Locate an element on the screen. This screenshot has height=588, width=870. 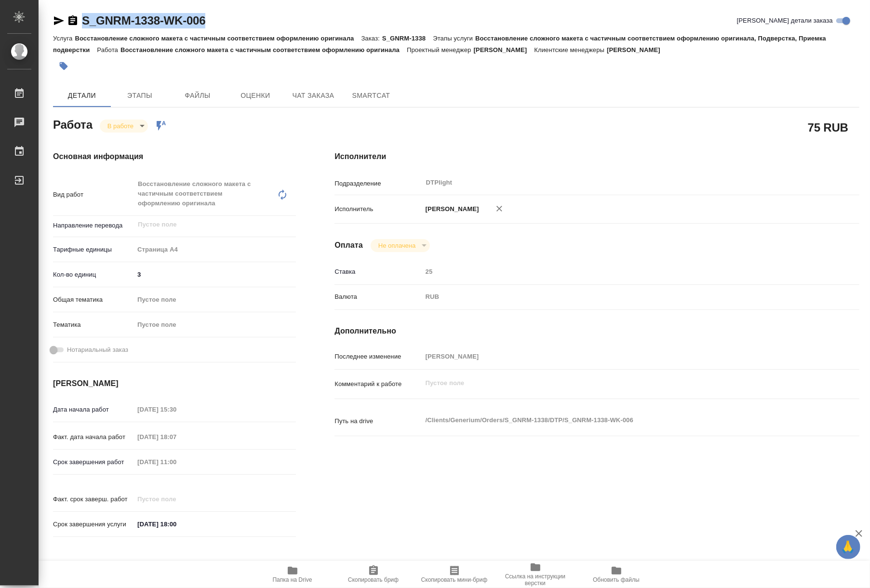
p: Валюта is located at coordinates (378, 297).